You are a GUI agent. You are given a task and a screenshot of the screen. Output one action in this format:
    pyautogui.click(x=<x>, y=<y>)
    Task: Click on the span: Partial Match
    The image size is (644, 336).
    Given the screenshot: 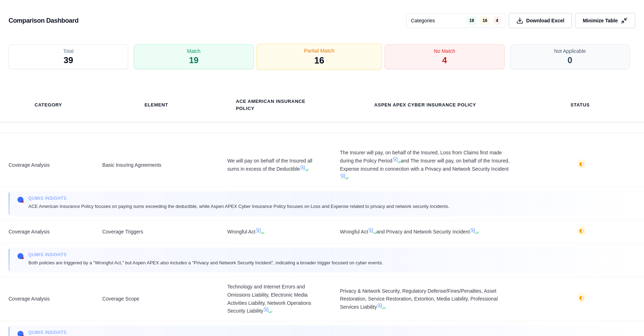 What is the action you would take?
    pyautogui.click(x=319, y=51)
    